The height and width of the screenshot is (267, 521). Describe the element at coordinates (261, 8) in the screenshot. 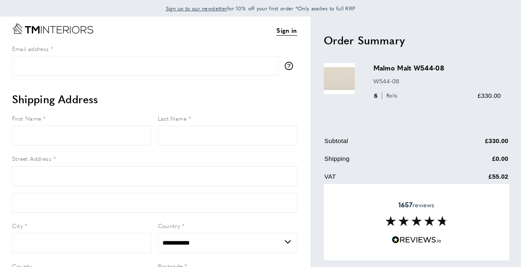

I see `span: for 10% off your first order *Only applies to full RRP` at that location.